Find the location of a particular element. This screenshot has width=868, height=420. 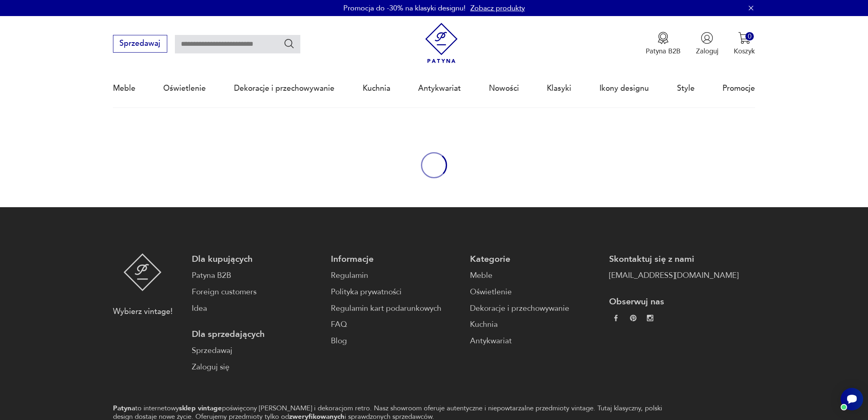

strong: Patyna is located at coordinates (124, 408).